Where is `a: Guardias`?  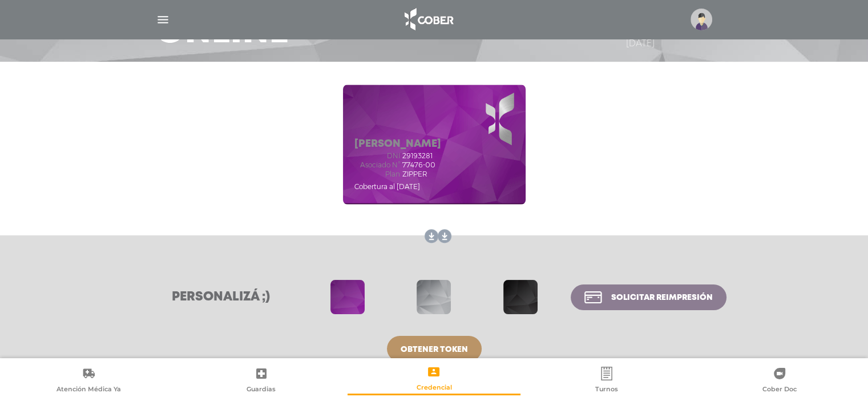
a: Guardias is located at coordinates (261, 380).